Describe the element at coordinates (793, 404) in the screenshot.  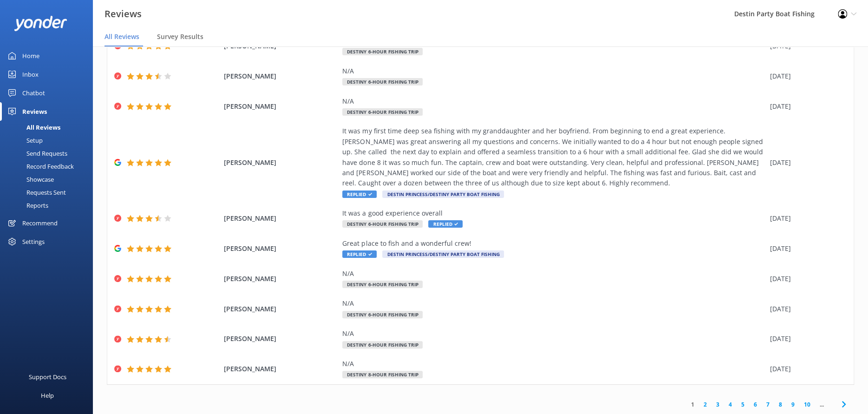
I see `a: 9` at that location.